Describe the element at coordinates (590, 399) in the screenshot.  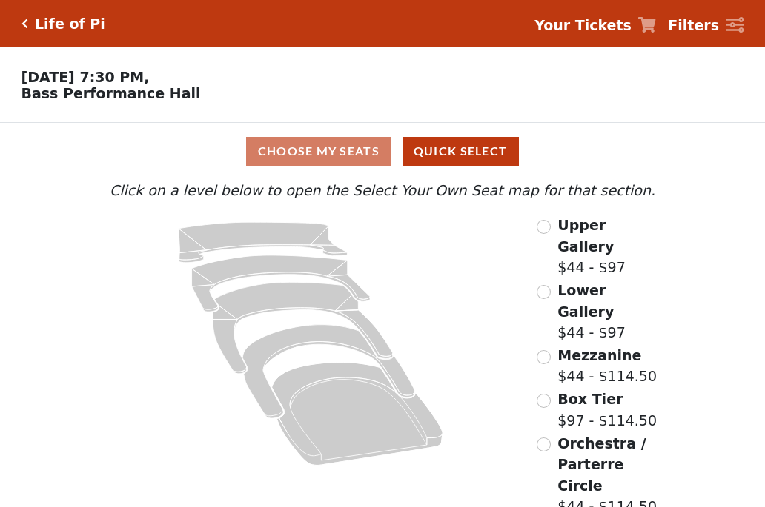
I see `span: Box Tier` at that location.